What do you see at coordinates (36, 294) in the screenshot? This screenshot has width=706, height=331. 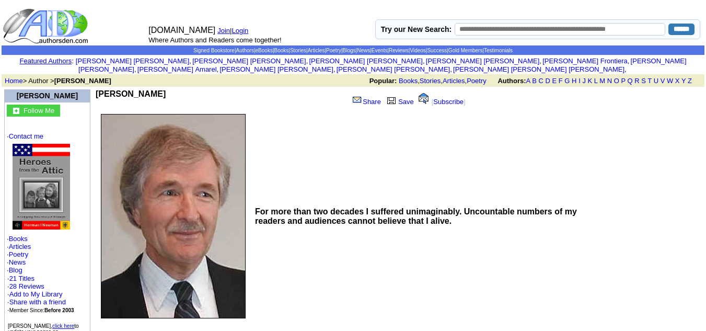 I see `a: Add to My Library` at bounding box center [36, 294].